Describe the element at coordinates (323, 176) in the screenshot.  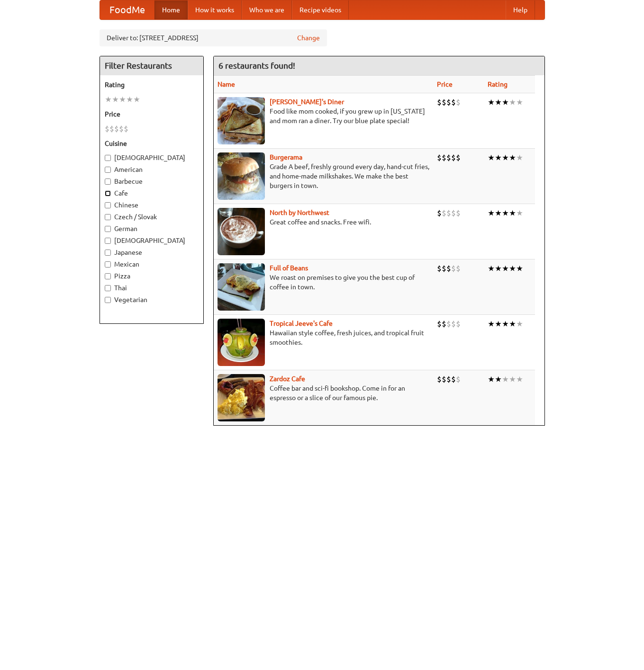
I see `p: Grade A beef, freshly ground every day, hand-cut fries, and home-made milkshakes. We make the bes...` at that location.